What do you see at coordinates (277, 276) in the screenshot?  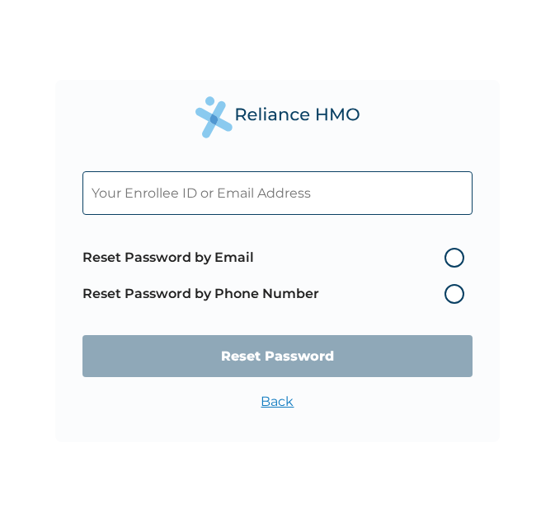 I see `span: Password reset method` at bounding box center [277, 276].